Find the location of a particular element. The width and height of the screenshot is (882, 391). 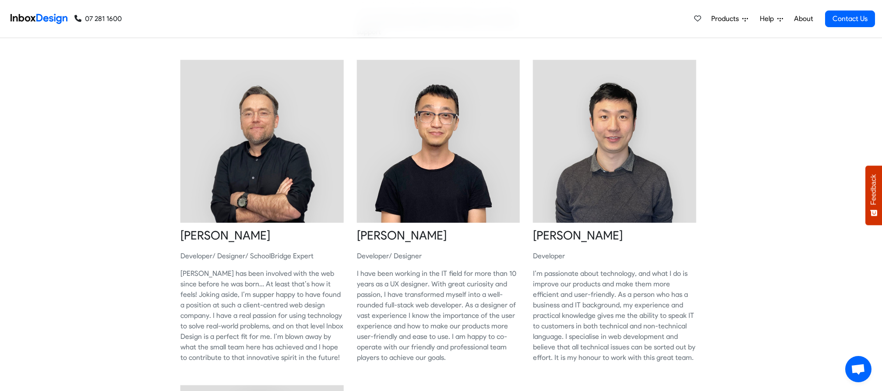

a: About is located at coordinates (803, 19).